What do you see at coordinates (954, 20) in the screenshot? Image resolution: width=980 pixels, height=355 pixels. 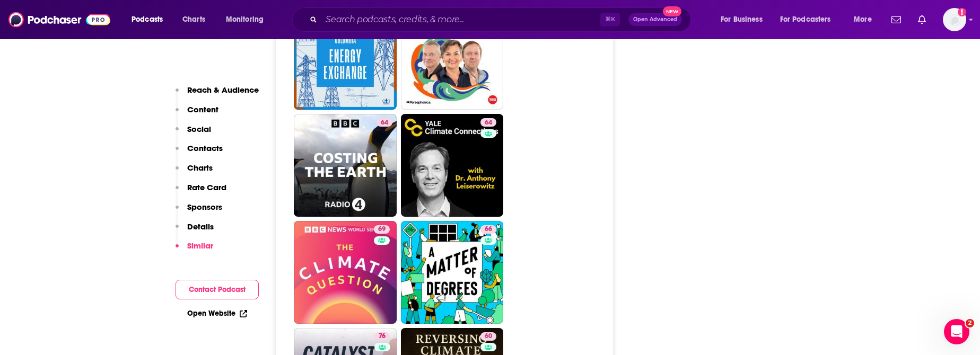 I see `span: Logged in as high10media` at bounding box center [954, 20].